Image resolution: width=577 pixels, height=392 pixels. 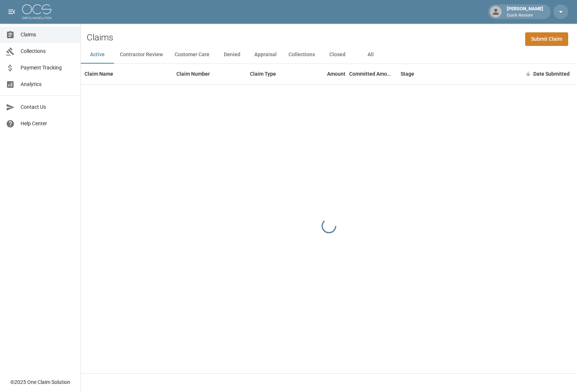 What do you see at coordinates (97, 55) in the screenshot?
I see `button: Active` at bounding box center [97, 55].